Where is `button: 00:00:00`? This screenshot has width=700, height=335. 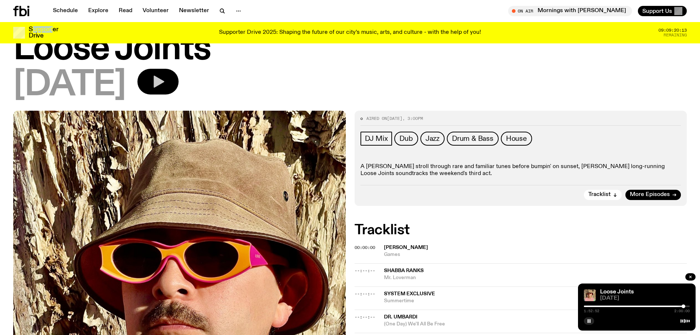 button: 00:00:00 is located at coordinates (365, 247).